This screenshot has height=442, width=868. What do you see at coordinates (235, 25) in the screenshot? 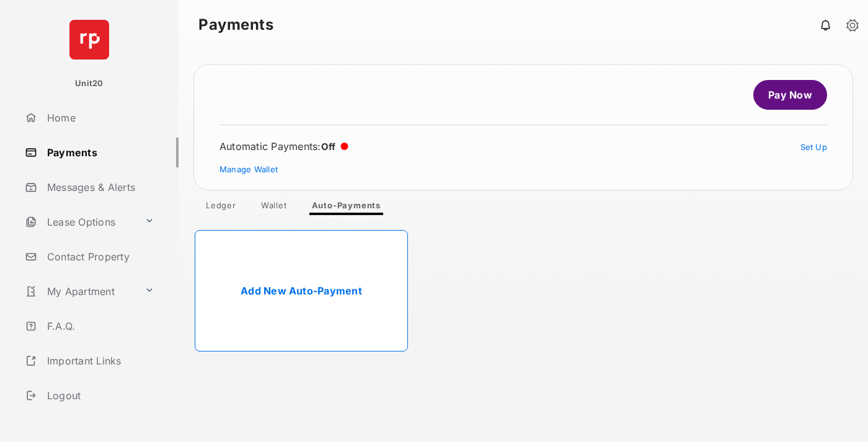
I see `strong: Payments` at bounding box center [235, 25].